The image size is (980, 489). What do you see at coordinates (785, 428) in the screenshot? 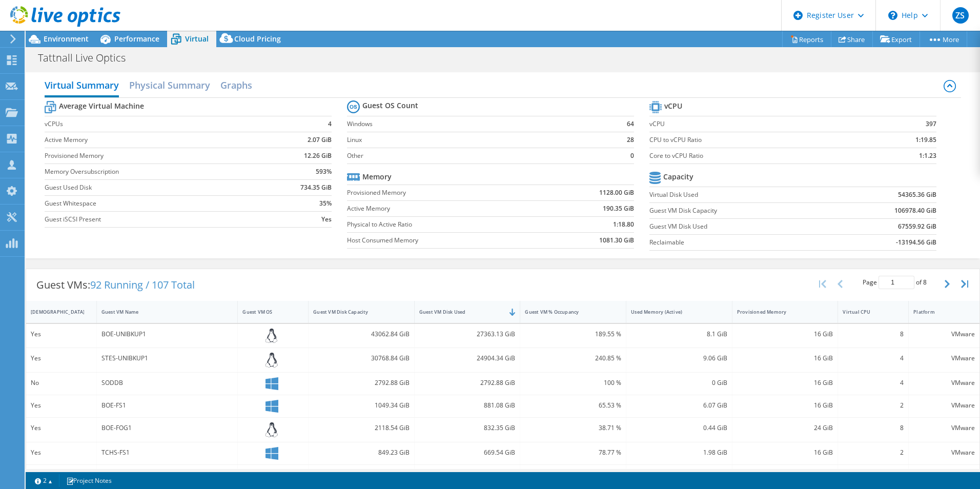
I see `div: 24 GiB` at bounding box center [785, 428].